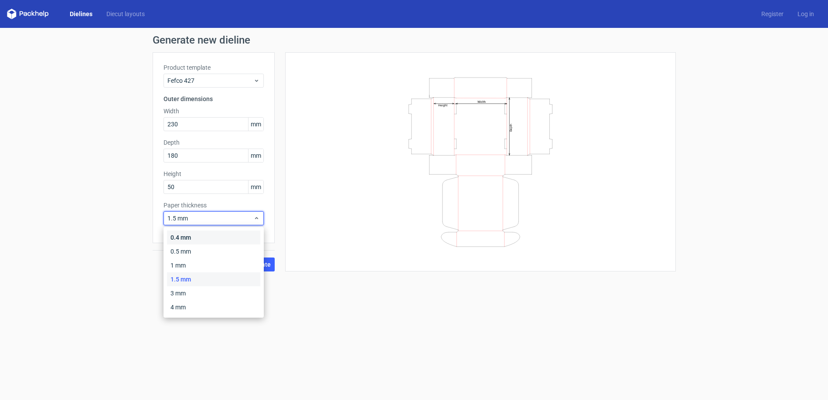 This screenshot has height=400, width=828. Describe the element at coordinates (214, 99) in the screenshot. I see `h3: Outer dimensions` at that location.